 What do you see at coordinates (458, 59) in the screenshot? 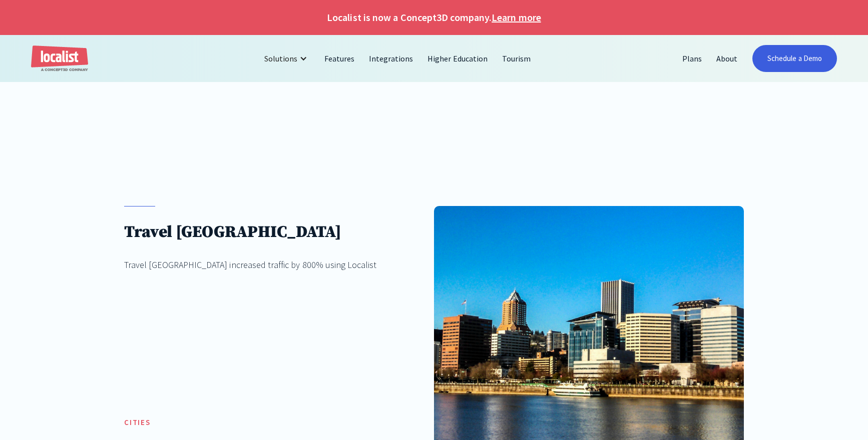
I see `a: Higher Education` at bounding box center [458, 59].